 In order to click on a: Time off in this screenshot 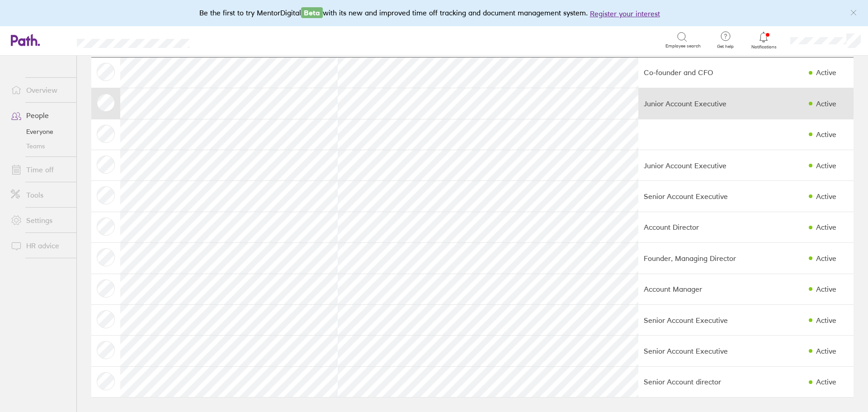, I will do `click(40, 169)`.